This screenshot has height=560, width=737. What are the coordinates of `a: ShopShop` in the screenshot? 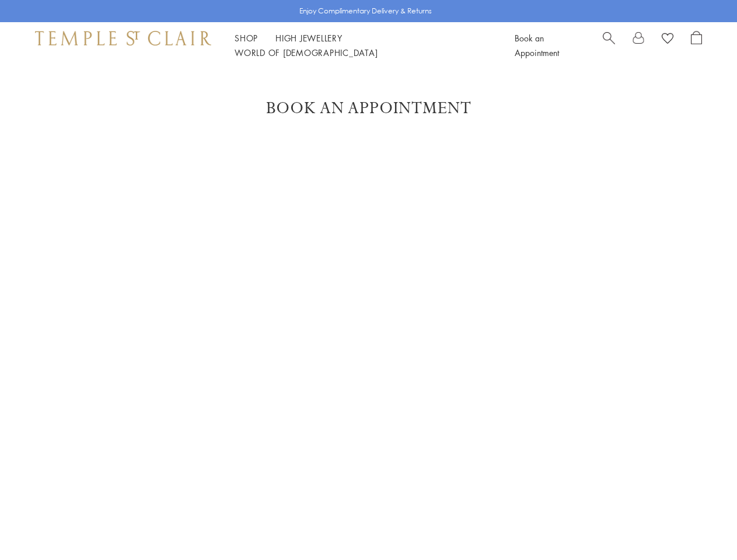 It's located at (246, 38).